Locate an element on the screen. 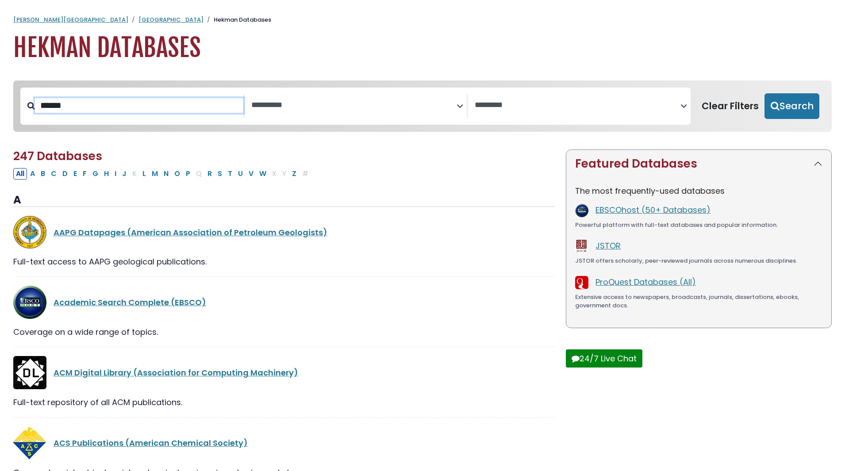 The image size is (845, 471). a: ProQuest Databases (All) is located at coordinates (646, 282).